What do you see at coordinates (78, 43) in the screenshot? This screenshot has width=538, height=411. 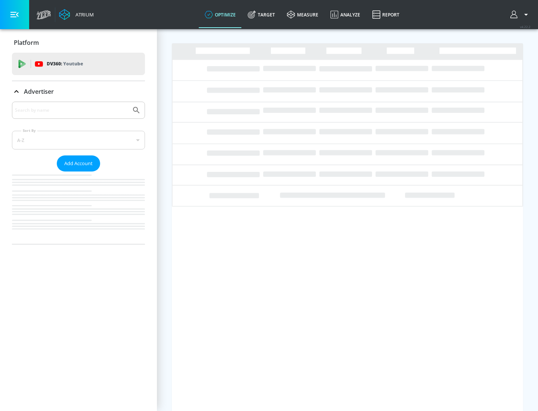 I see `div: Platform` at bounding box center [78, 43].